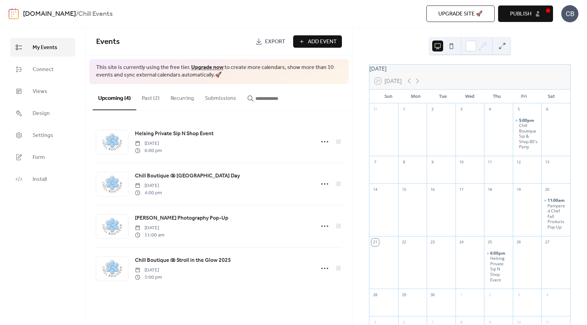 The height and width of the screenshot is (325, 587). Describe the element at coordinates (519, 189) in the screenshot. I see `div: 19` at that location.